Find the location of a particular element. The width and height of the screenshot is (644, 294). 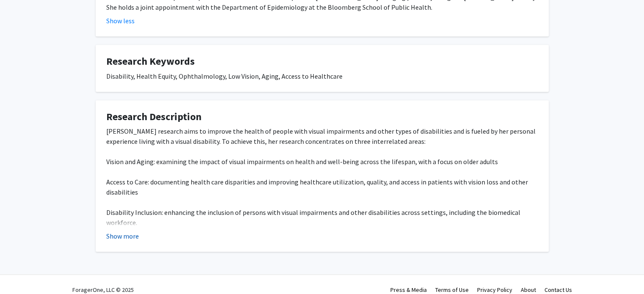

div: Disability, Health Equity, Ophthalmology, Low Vision, Aging, Access to Healthcare is located at coordinates (322, 76).